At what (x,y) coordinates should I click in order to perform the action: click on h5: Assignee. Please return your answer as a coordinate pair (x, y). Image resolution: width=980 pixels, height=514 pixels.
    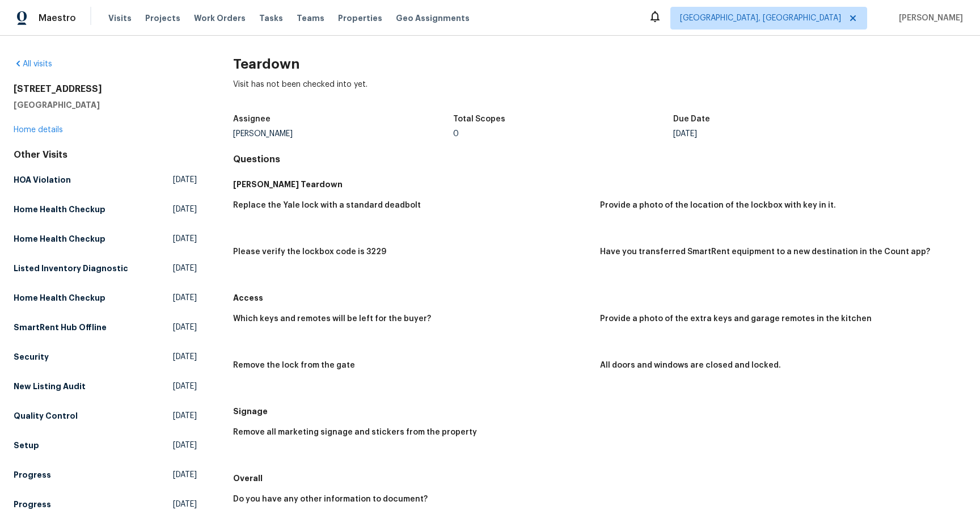
    Looking at the image, I should click on (252, 119).